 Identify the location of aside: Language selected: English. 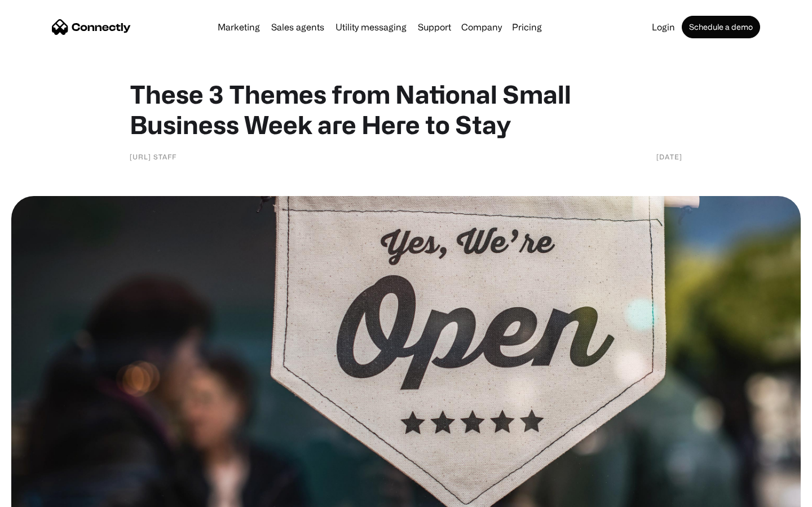
(40, 495).